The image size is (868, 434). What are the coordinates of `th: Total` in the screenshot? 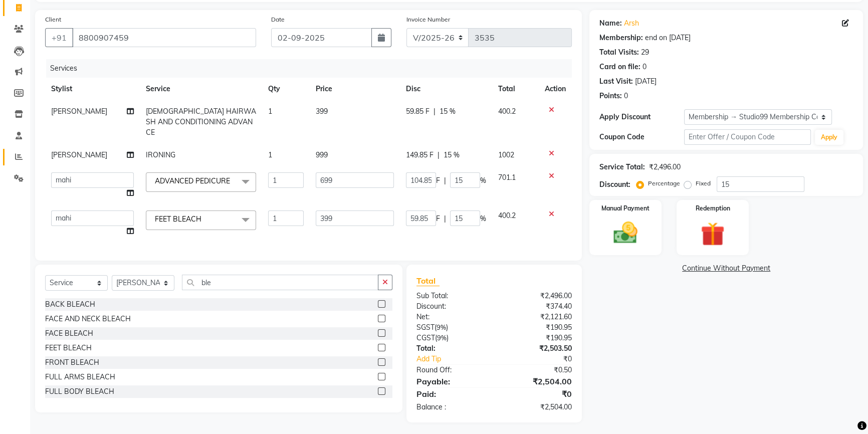 It's located at (515, 89).